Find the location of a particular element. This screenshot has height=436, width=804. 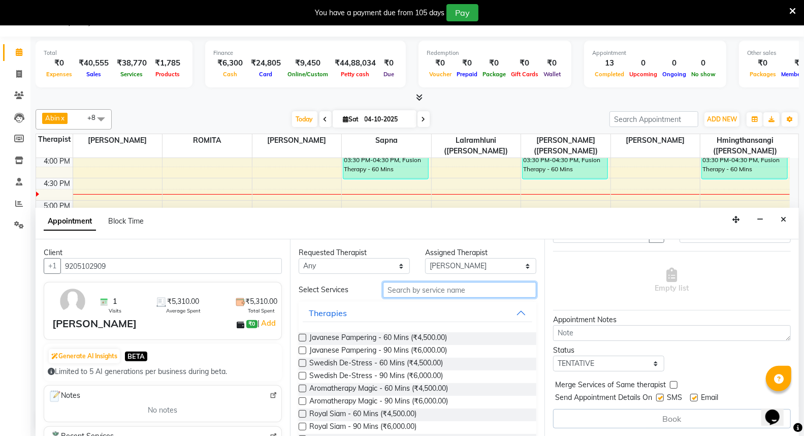

span: Sat is located at coordinates (351, 119).